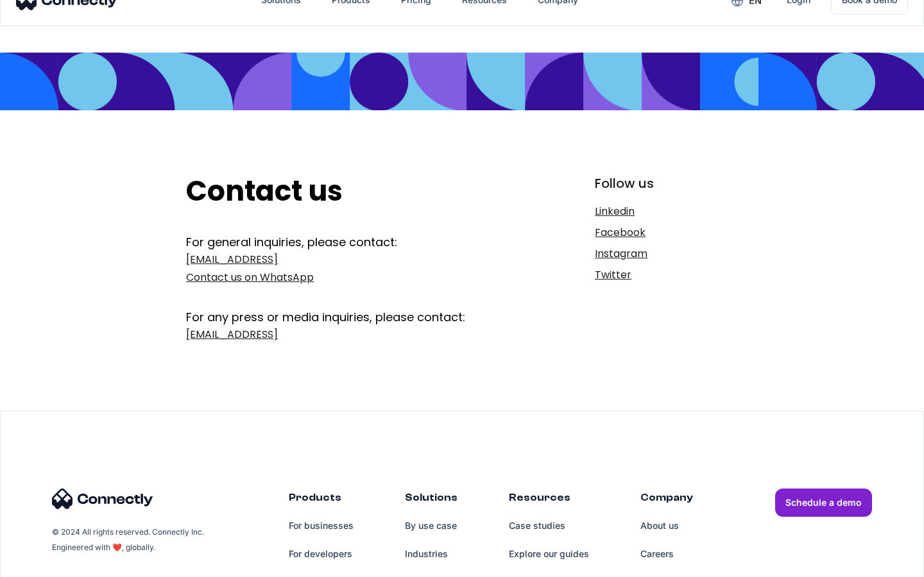  Describe the element at coordinates (431, 554) in the screenshot. I see `a: Industries` at that location.